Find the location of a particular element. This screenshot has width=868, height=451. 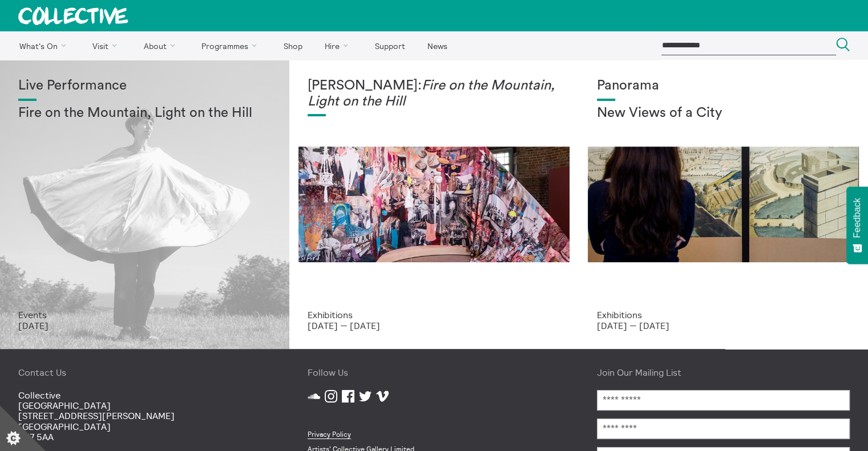

a: Support is located at coordinates (389, 46).